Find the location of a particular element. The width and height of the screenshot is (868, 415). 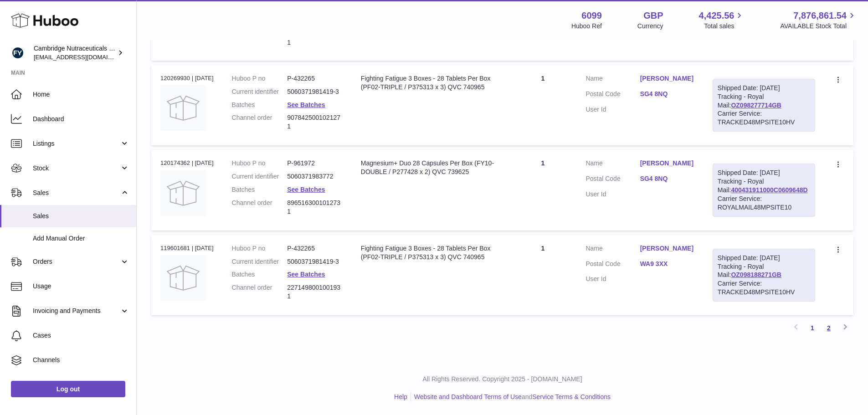

span: Cases is located at coordinates (81, 336).